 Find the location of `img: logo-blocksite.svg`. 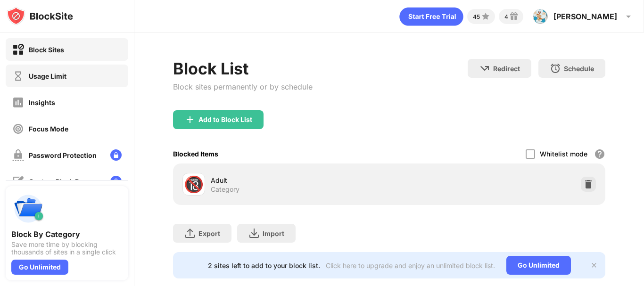

img: logo-blocksite.svg is located at coordinates (40, 16).